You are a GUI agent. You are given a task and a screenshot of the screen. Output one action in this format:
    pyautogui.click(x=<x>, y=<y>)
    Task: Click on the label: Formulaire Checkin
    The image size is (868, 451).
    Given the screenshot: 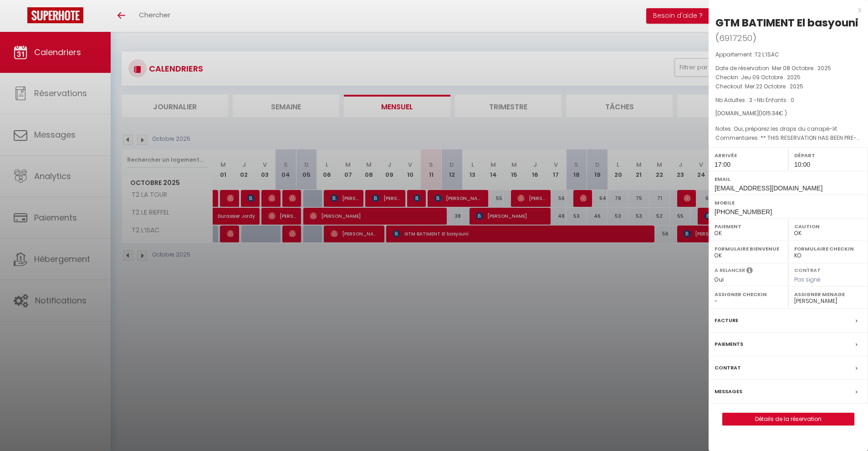 What is the action you would take?
    pyautogui.click(x=828, y=249)
    